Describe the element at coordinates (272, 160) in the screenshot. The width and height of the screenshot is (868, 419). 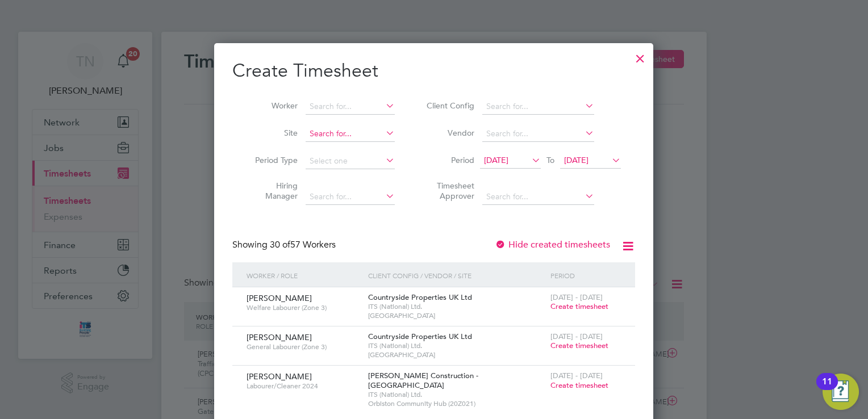
I see `label: Period Type` at that location.